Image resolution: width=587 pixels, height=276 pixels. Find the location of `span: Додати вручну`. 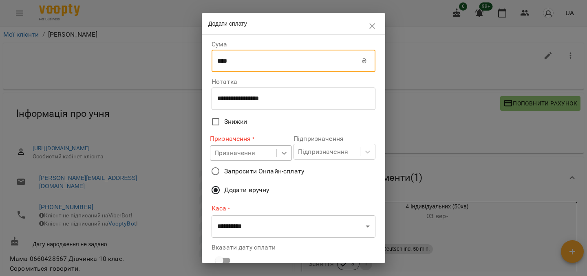

span: Додати вручну is located at coordinates (247, 190).